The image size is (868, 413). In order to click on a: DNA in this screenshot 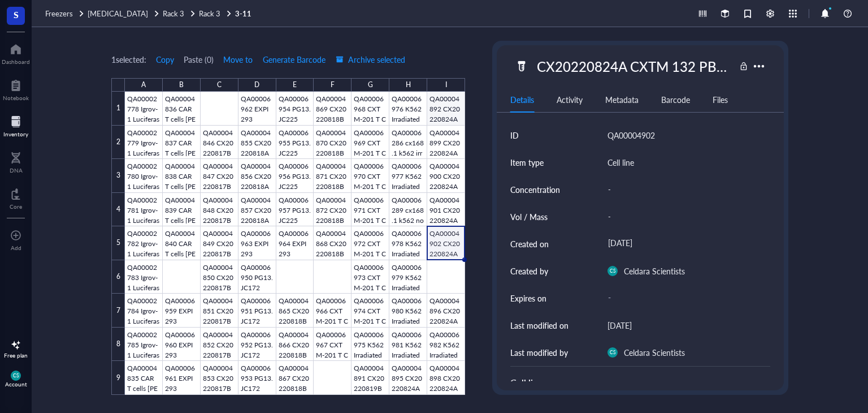, I will do `click(16, 161)`.